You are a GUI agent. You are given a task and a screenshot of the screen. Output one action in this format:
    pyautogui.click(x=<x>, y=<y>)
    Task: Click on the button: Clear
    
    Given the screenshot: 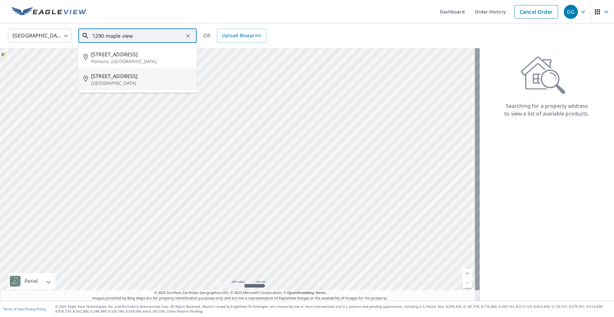 What is the action you would take?
    pyautogui.click(x=188, y=36)
    